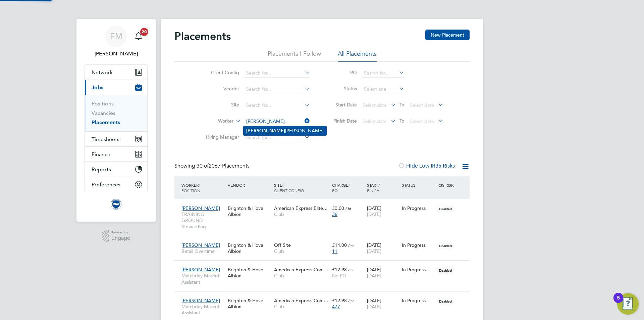  Describe the element at coordinates (116, 139) in the screenshot. I see `button: Timesheets` at that location.